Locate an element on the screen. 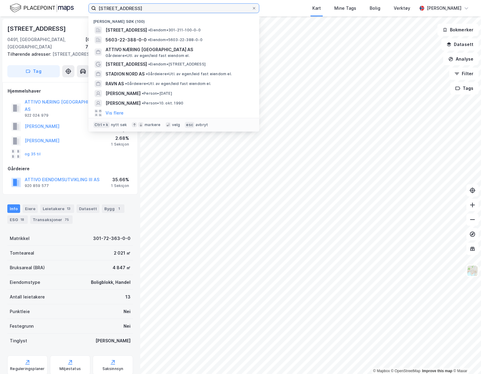 The width and height of the screenshot is (481, 374). div: Ctrl + k is located at coordinates (101, 125).